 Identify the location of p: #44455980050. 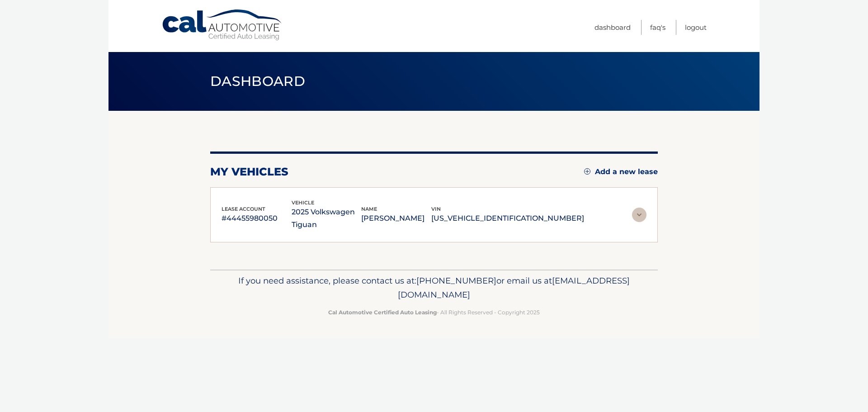
(256, 218).